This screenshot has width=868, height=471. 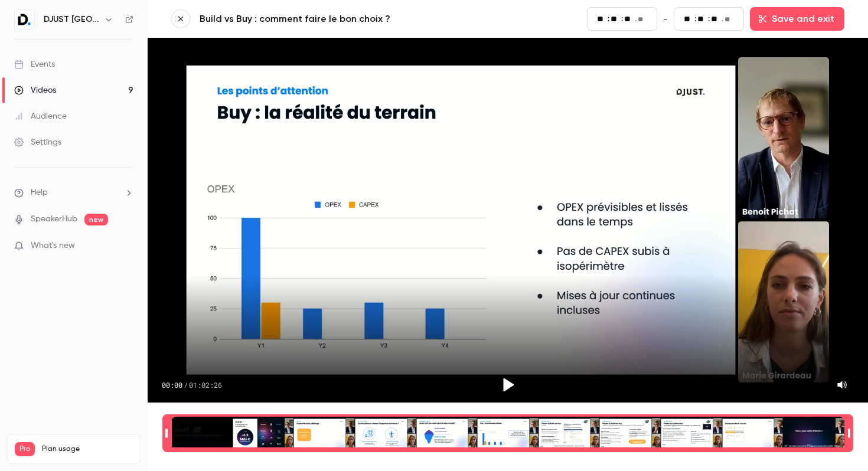 What do you see at coordinates (709, 19) in the screenshot?
I see `fieldset: 01:02:26.37` at bounding box center [709, 19].